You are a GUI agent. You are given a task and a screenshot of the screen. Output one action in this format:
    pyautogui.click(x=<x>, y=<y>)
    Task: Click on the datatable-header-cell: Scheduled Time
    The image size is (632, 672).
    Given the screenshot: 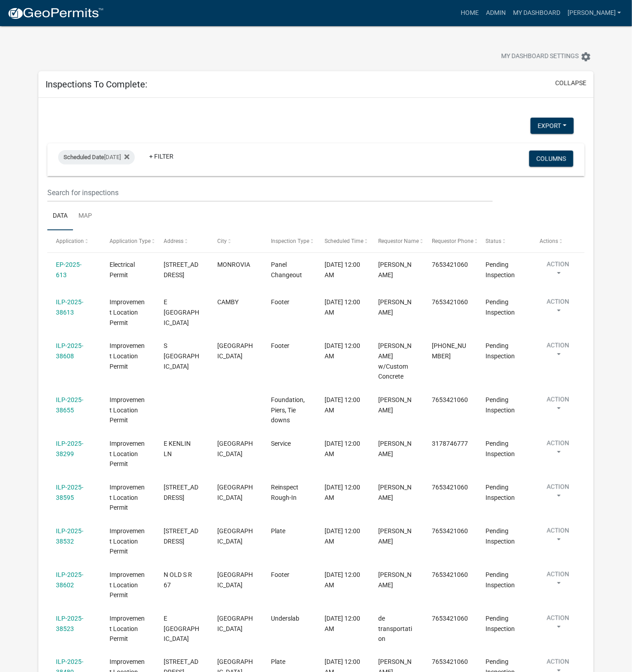 What is the action you would take?
    pyautogui.click(x=342, y=241)
    